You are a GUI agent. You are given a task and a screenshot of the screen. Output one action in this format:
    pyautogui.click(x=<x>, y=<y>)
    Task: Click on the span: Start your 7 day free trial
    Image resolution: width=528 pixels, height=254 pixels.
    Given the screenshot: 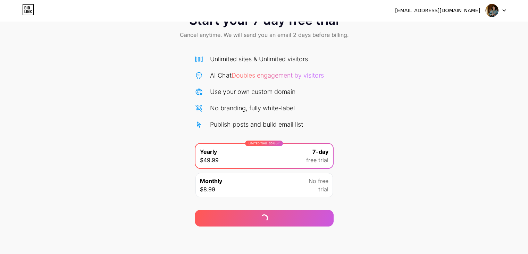 What is the action you would take?
    pyautogui.click(x=264, y=20)
    